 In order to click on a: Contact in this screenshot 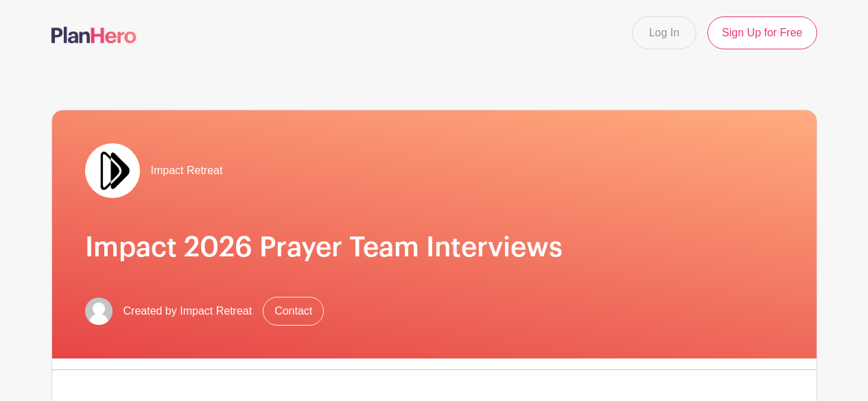, I will do `click(293, 311)`.